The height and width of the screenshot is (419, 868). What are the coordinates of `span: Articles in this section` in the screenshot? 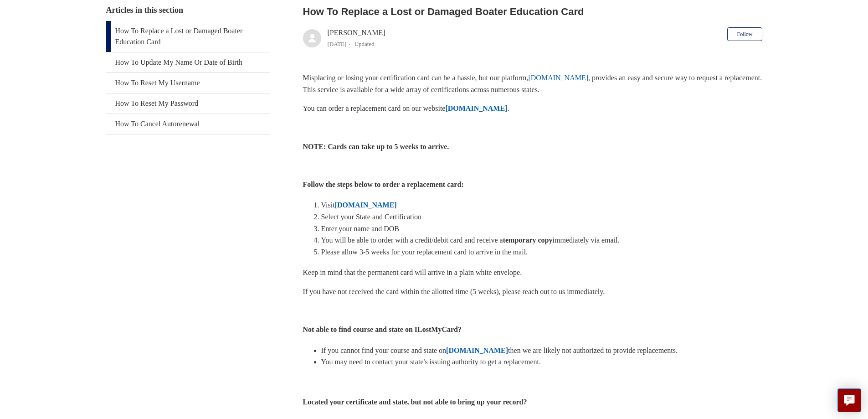 It's located at (144, 10).